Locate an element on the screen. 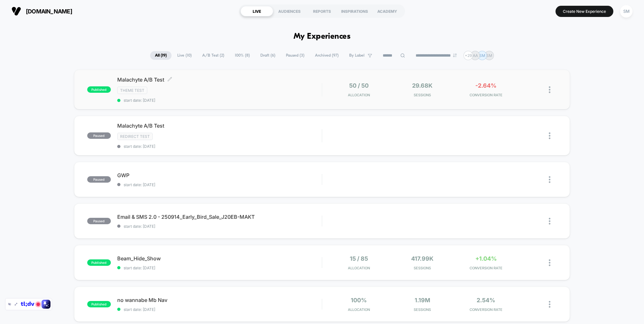 This screenshot has height=324, width=644. div: ACADEMY is located at coordinates (387, 11).